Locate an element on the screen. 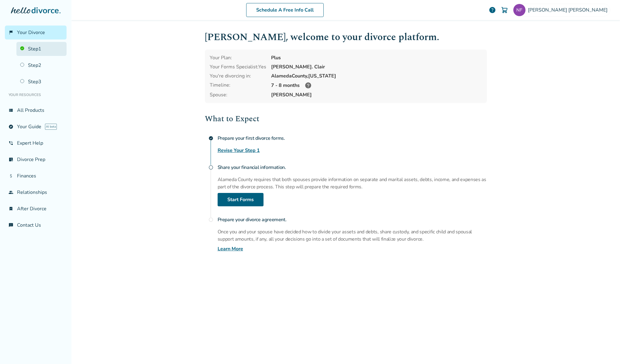 The width and height of the screenshot is (620, 364). span: attach_money is located at coordinates (11, 176).